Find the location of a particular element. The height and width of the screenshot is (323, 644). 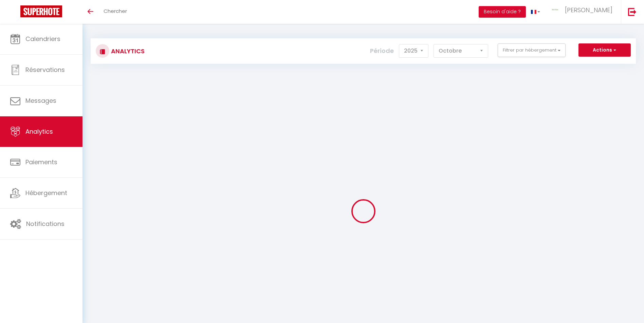

span: Messages is located at coordinates (41, 100).